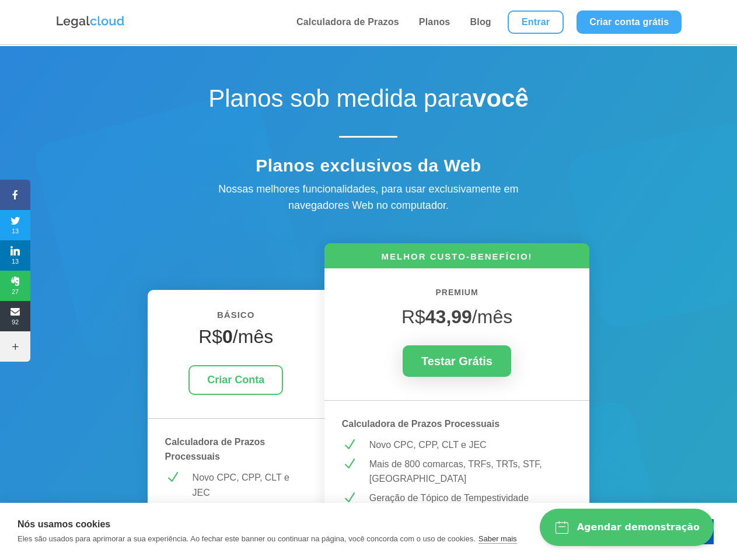  I want to click on p: Eles são usados para aprimorar a sua experiência. Ao fechar este banner ou continuar na página, v..., so click(246, 538).